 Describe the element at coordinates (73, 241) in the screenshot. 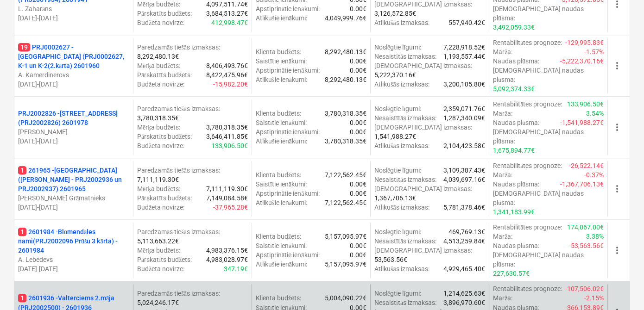

I see `p: 2601984 - Blūmendāles nami(PRJ2002096 Prūšu 3 kārta) - 2601984` at that location.